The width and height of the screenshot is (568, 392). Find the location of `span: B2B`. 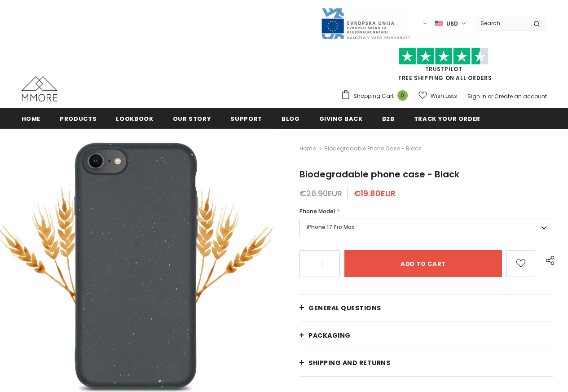

span: B2B is located at coordinates (389, 119).